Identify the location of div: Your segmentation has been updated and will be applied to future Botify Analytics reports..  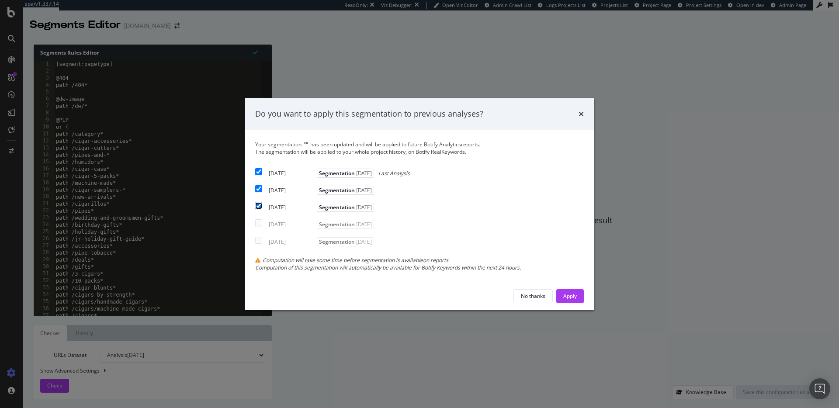
(420, 148).